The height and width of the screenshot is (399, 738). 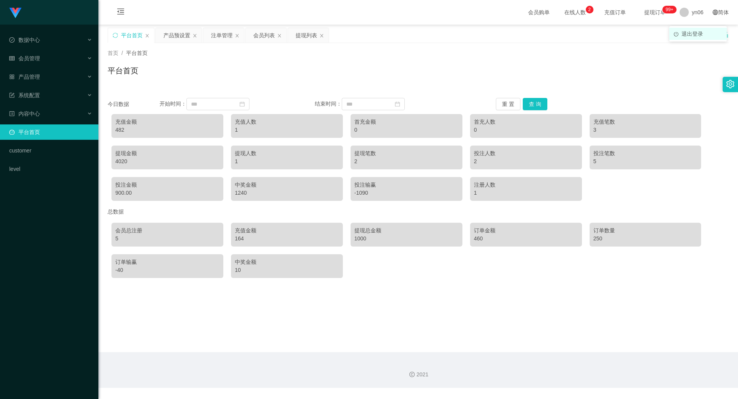 I want to click on div: 提现总金额, so click(x=406, y=231).